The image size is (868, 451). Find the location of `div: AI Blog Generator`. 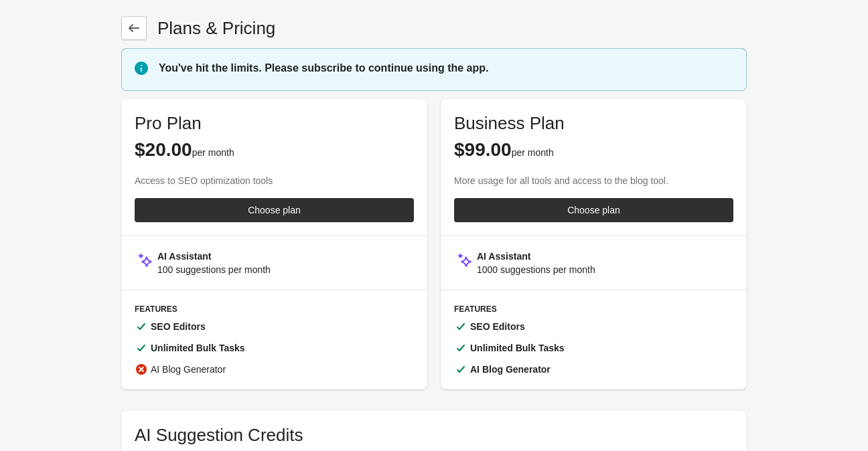

div: AI Blog Generator is located at coordinates (188, 370).